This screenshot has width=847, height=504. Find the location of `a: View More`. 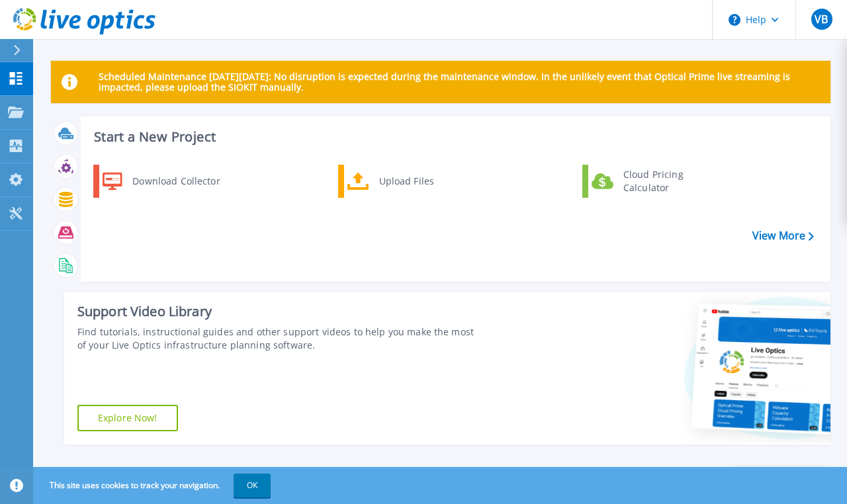

a: View More is located at coordinates (782, 235).